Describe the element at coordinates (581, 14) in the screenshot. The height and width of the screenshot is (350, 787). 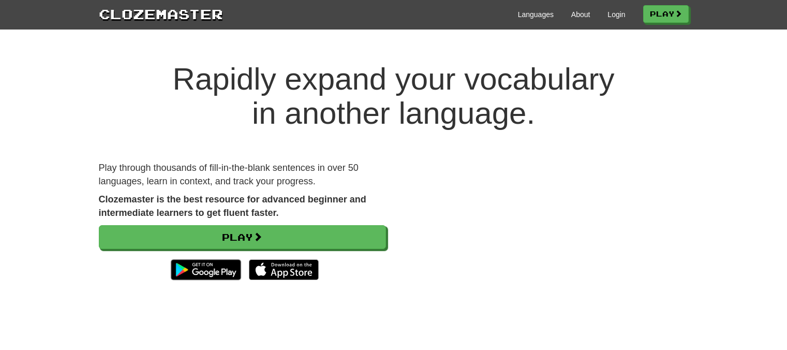
I see `a: About` at that location.